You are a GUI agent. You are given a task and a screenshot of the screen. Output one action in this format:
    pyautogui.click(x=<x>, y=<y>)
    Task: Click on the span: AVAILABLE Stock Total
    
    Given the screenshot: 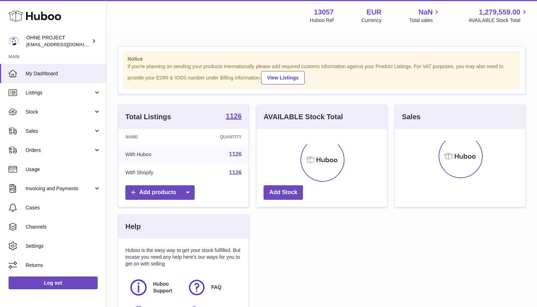 What is the action you would take?
    pyautogui.click(x=498, y=20)
    